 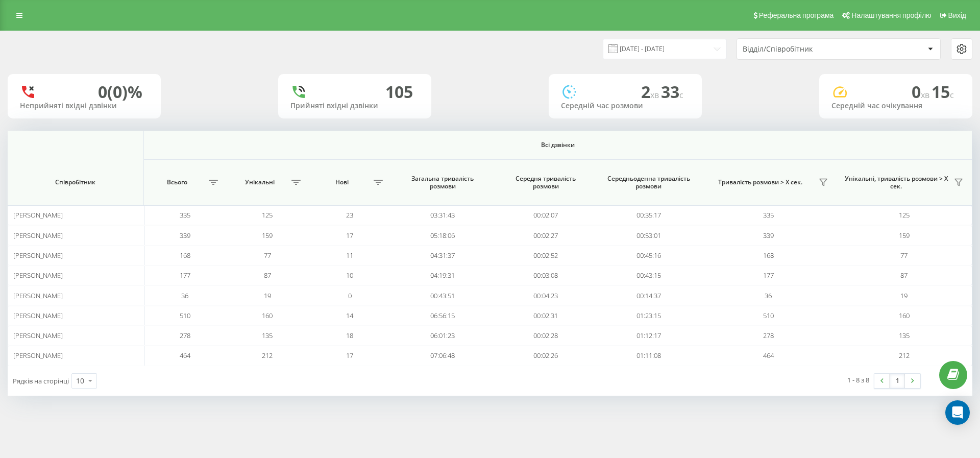 I want to click on span: Нові, so click(x=343, y=182).